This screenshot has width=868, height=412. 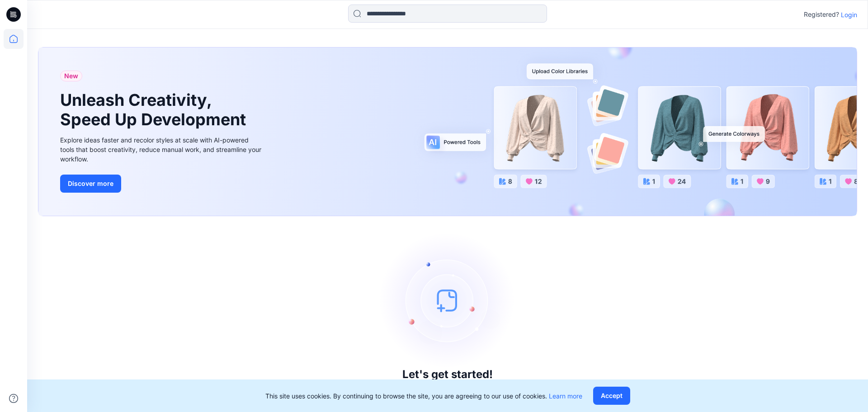 What do you see at coordinates (162, 183) in the screenshot?
I see `a: Discover more` at bounding box center [162, 183].